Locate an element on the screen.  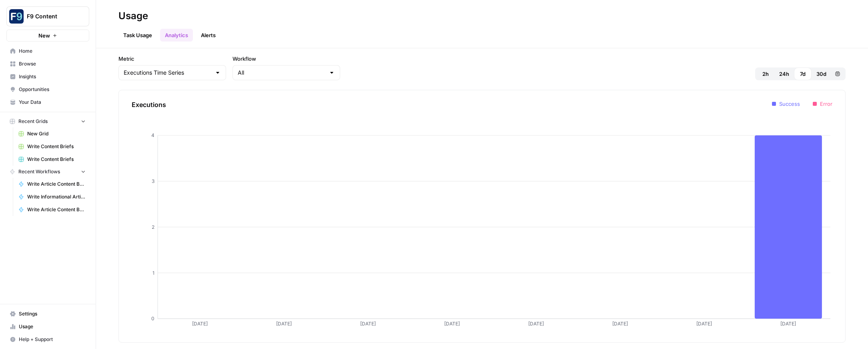
div: Usage is located at coordinates (133, 16).